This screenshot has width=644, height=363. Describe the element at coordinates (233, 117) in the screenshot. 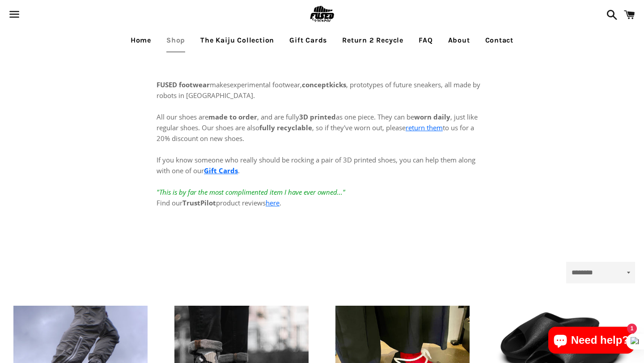

I see `strong: made to order` at that location.